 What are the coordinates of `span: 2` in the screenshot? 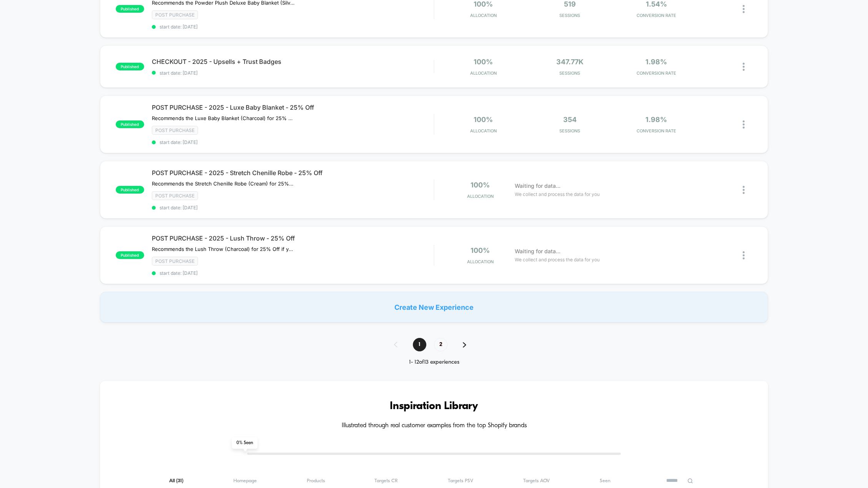 It's located at (441, 344).